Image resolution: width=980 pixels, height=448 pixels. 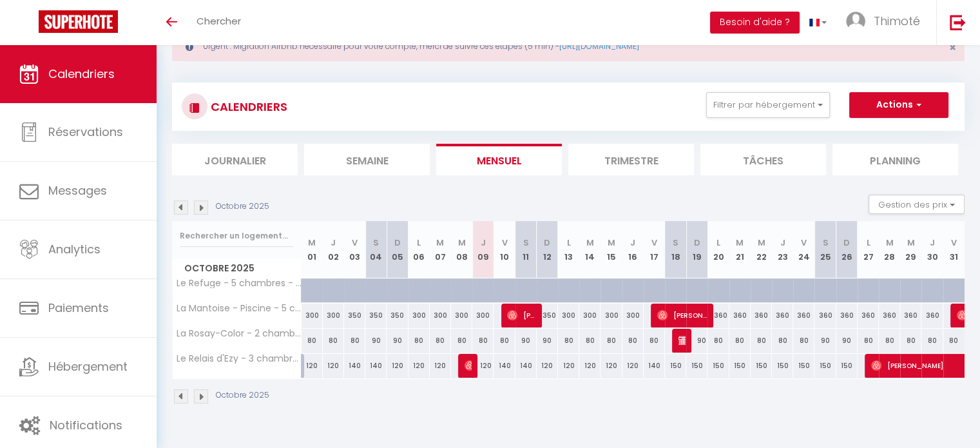 What do you see at coordinates (375, 250) in the screenshot?
I see `th: 04` at bounding box center [375, 250].